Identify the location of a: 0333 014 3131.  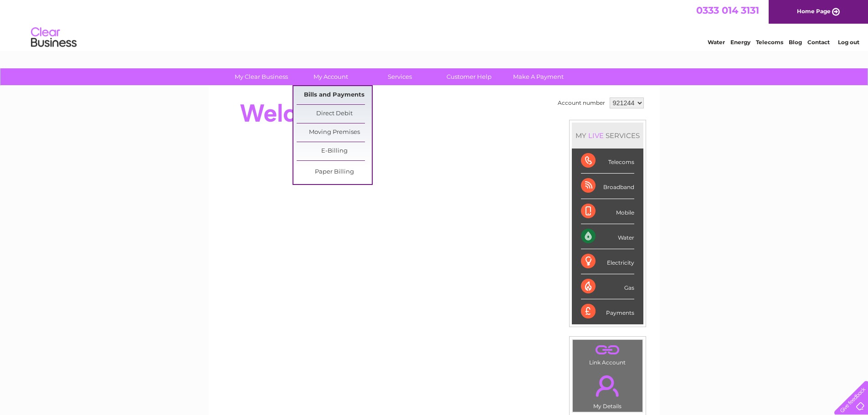
(727, 10).